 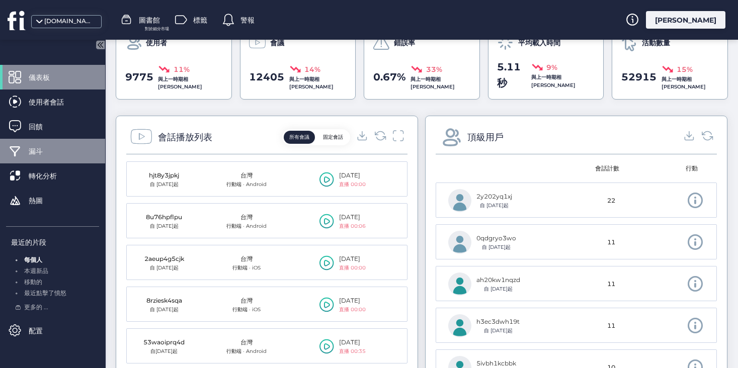 What do you see at coordinates (267, 77) in the screenshot?
I see `font: 12405` at bounding box center [267, 77].